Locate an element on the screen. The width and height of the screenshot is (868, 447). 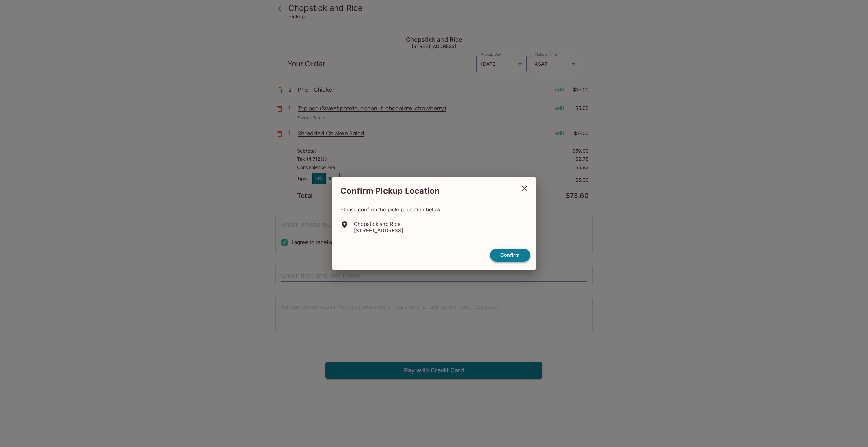
h2: Confirm Pickup Location is located at coordinates (424, 191).